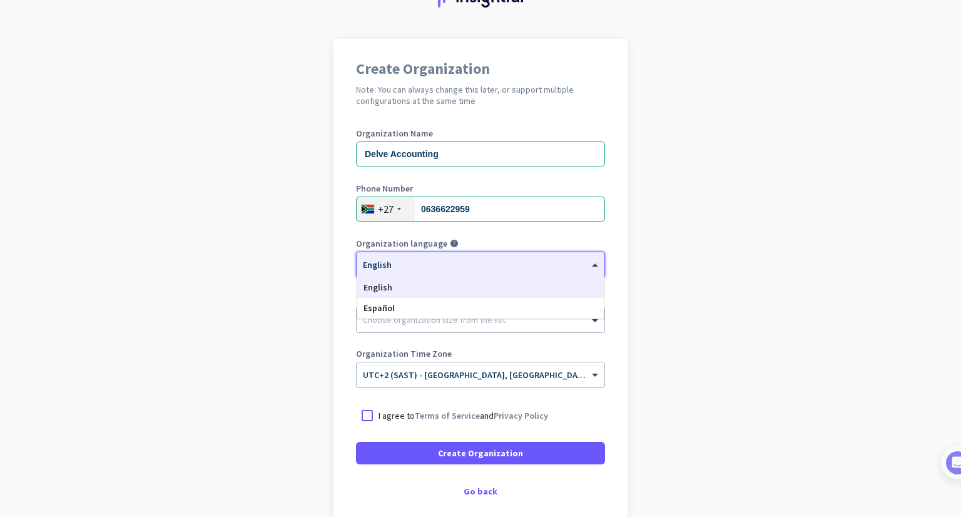  What do you see at coordinates (480, 453) in the screenshot?
I see `button: Create Organization` at bounding box center [480, 453].